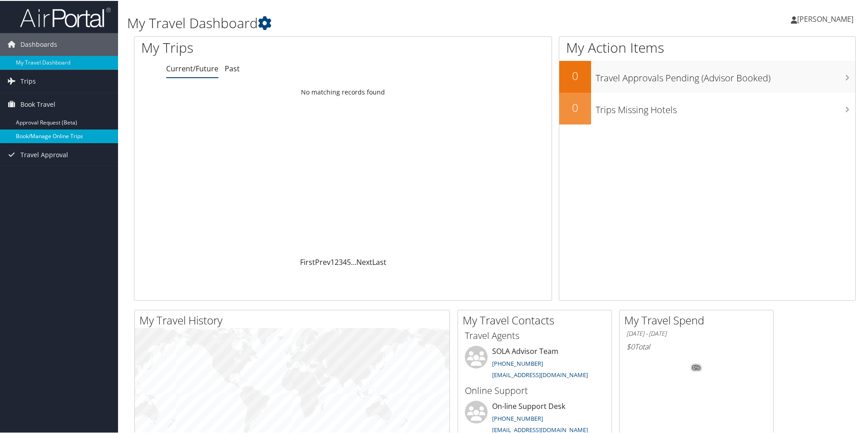  I want to click on a: Next, so click(364, 262).